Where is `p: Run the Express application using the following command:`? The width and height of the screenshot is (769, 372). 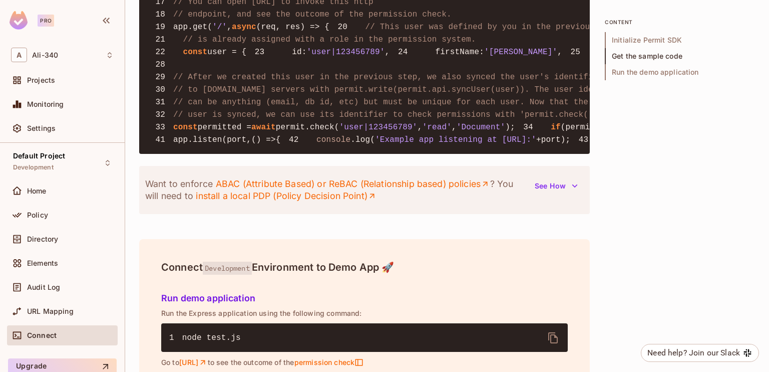 p: Run the Express application using the following command: is located at coordinates (365, 313).